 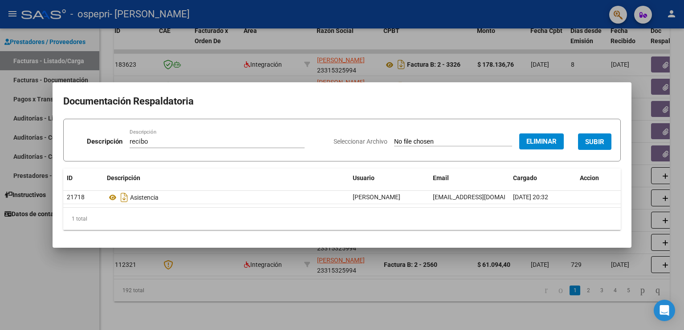 What do you see at coordinates (389, 178) in the screenshot?
I see `datatable-header-cell: Usuario` at bounding box center [389, 178].